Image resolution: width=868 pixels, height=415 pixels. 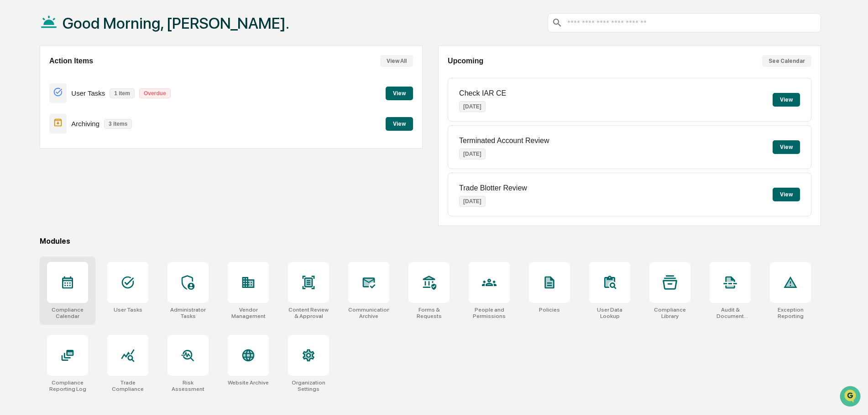 What do you see at coordinates (549, 310) in the screenshot?
I see `div: Policies` at bounding box center [549, 310].